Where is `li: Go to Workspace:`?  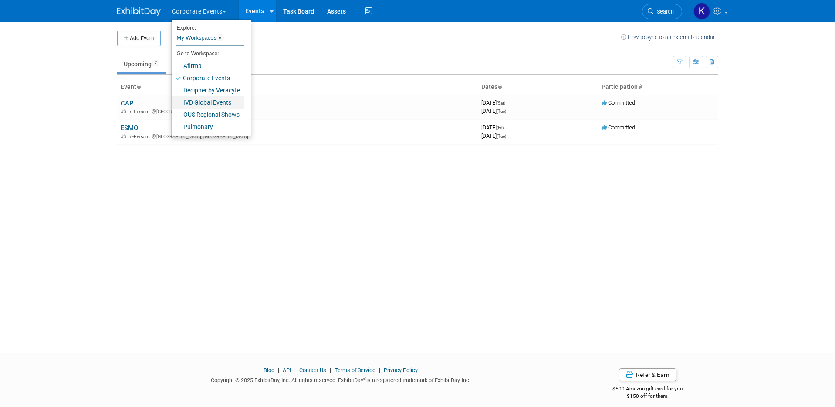
li: Go to Workspace: is located at coordinates (208, 54).